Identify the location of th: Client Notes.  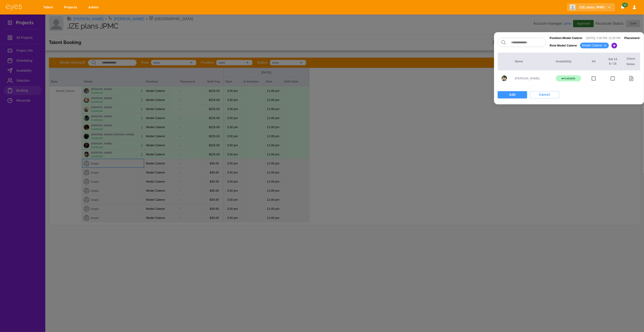
(632, 61).